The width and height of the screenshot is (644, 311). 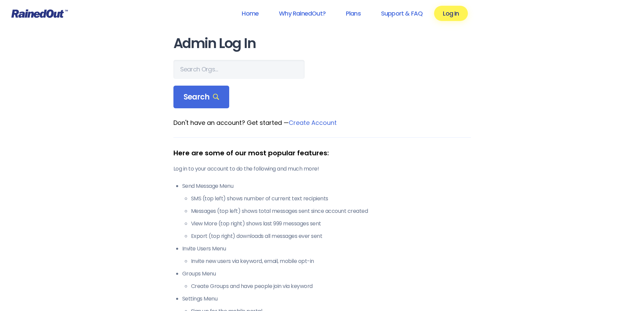 What do you see at coordinates (322, 43) in the screenshot?
I see `h1: Admin Log In` at bounding box center [322, 43].